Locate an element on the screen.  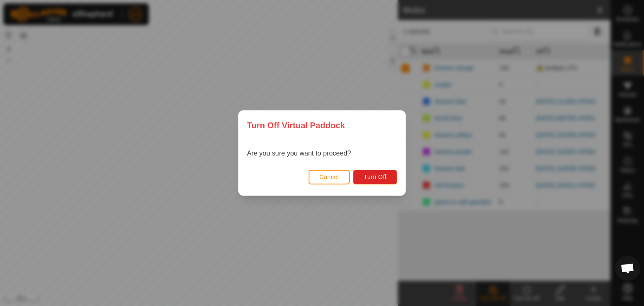
span: Turn Off Virtual Paddock is located at coordinates (296, 126).